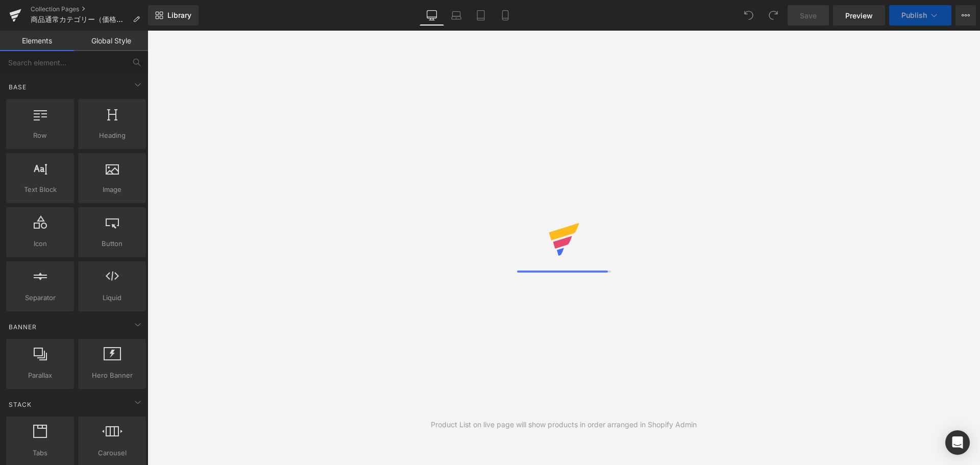 The height and width of the screenshot is (465, 980). I want to click on span: 商品通常カテゴリー（価格表示なし）, so click(80, 20).